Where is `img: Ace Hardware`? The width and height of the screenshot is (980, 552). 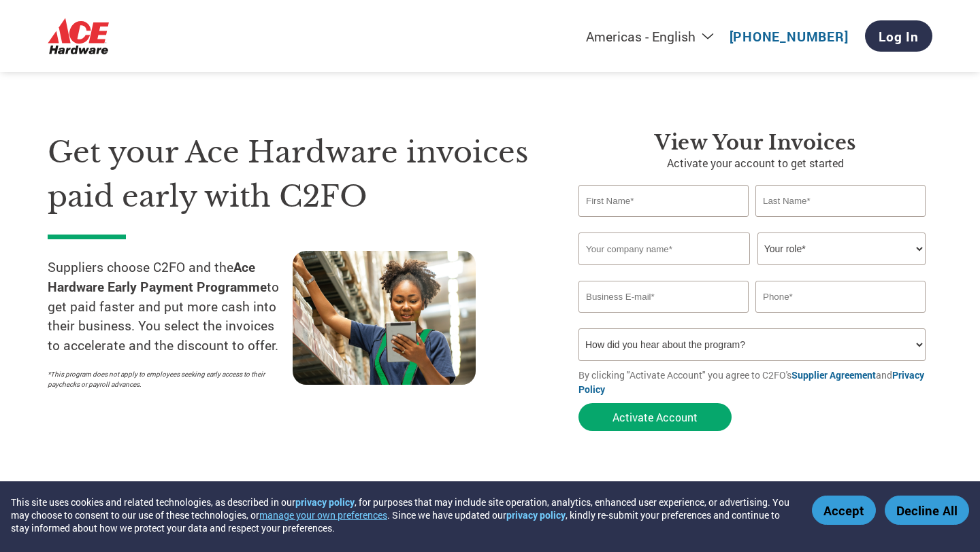 img: Ace Hardware is located at coordinates (78, 36).